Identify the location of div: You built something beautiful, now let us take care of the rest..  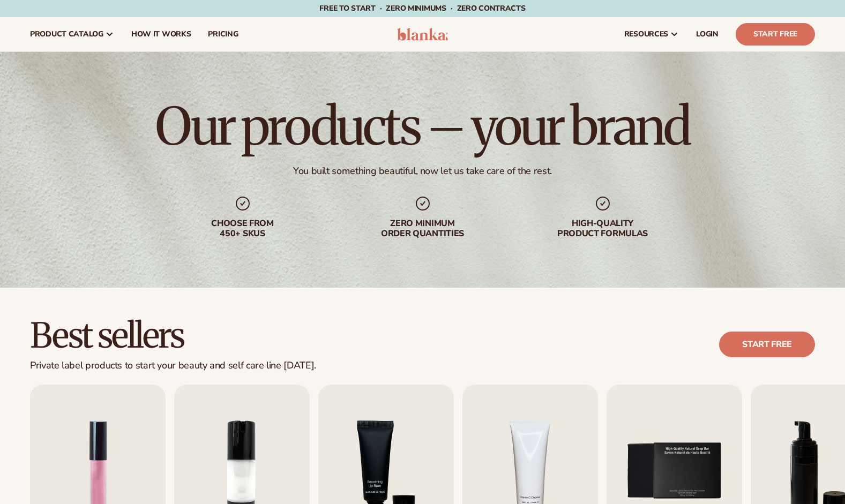
(422, 171).